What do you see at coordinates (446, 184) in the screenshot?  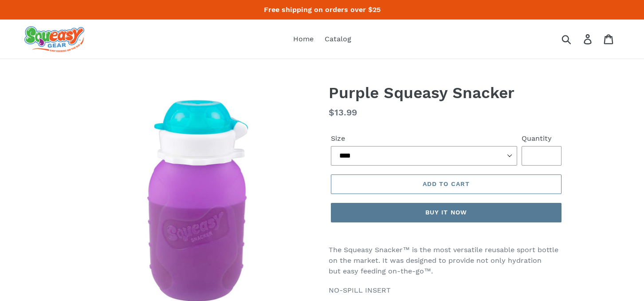 I see `button: Add to cart` at bounding box center [446, 184].